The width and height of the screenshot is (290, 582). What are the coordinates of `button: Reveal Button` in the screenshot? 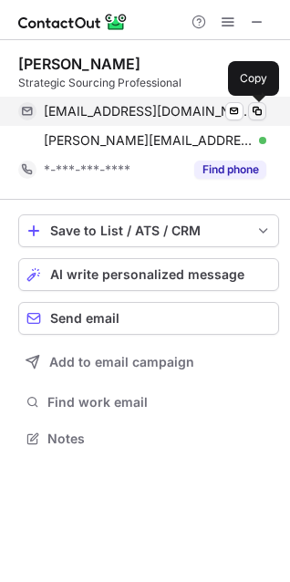 It's located at (230, 170).